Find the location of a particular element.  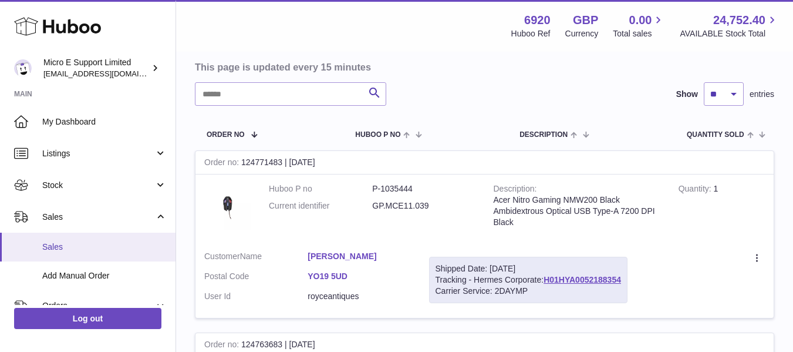

span: entries is located at coordinates (762, 94).